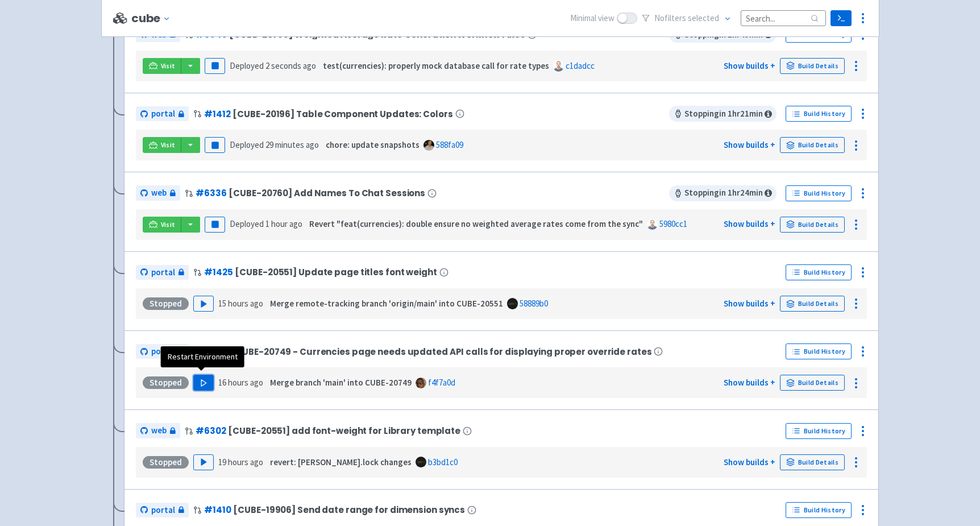 The height and width of the screenshot is (526, 980). I want to click on span: Stopping in 1 hr 24 min, so click(722, 194).